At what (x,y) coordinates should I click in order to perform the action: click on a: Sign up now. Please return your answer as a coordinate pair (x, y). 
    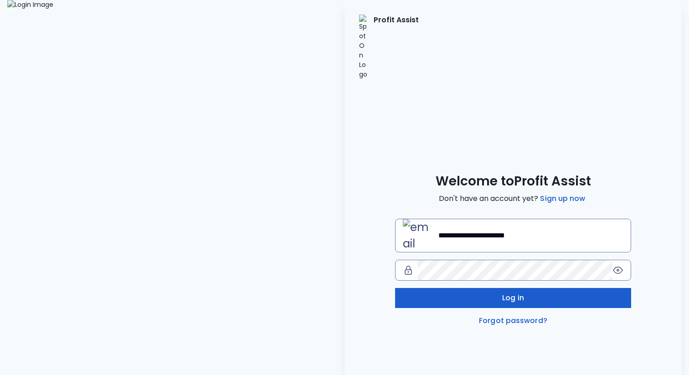
    Looking at the image, I should click on (562, 199).